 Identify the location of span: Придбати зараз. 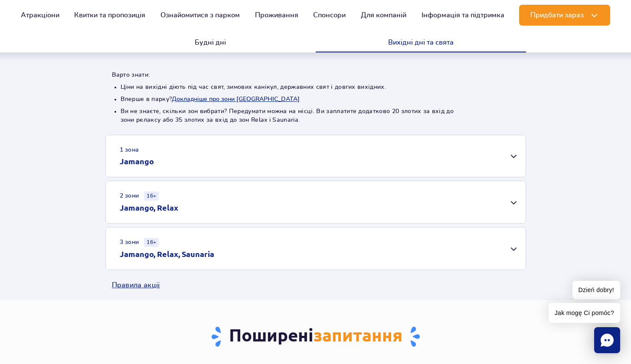
(557, 15).